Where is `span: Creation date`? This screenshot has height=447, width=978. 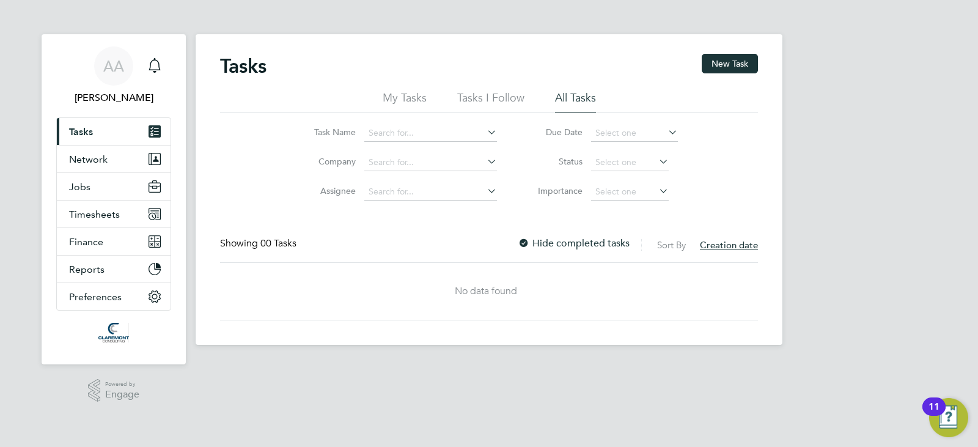
span: Creation date is located at coordinates (729, 245).